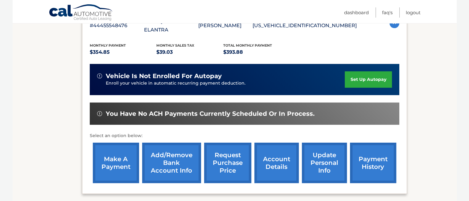 This screenshot has height=201, width=469. What do you see at coordinates (171, 26) in the screenshot?
I see `p: 2023 Hyundai ELANTRA` at bounding box center [171, 26].